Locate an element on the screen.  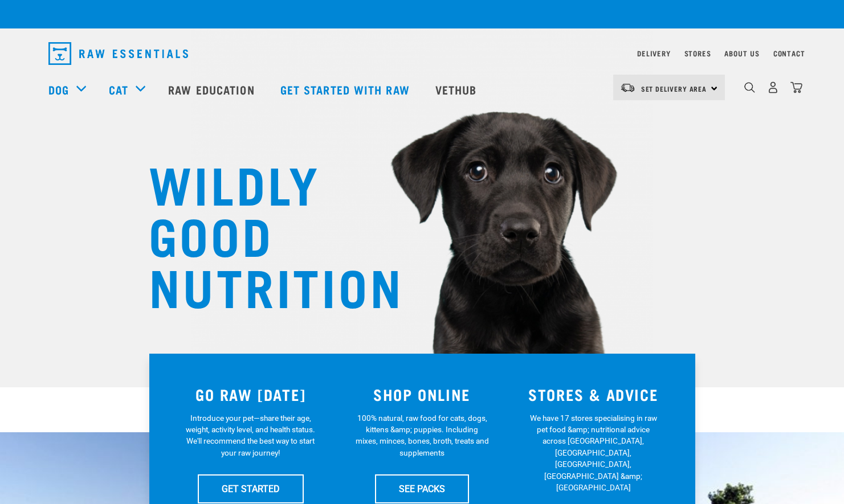
a: About Us is located at coordinates (741, 53).